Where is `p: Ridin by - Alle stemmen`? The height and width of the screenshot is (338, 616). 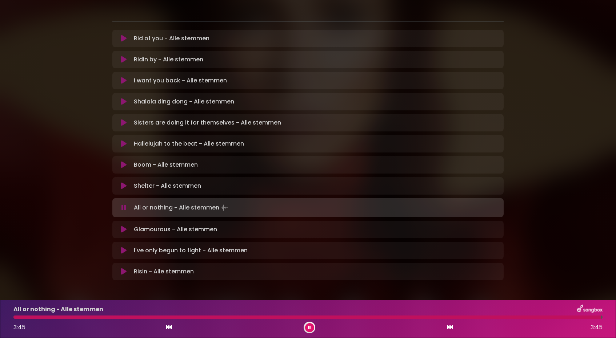 p: Ridin by - Alle stemmen is located at coordinates (168, 60).